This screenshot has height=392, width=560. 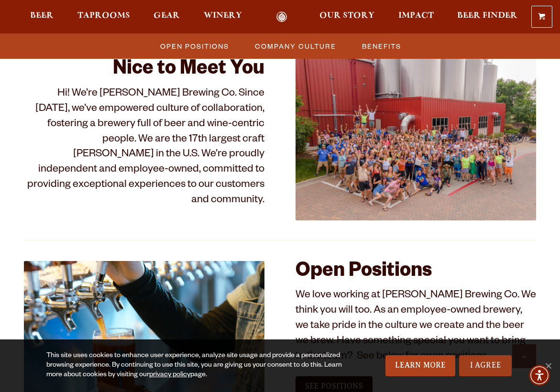 I want to click on span: Benefits, so click(x=382, y=46).